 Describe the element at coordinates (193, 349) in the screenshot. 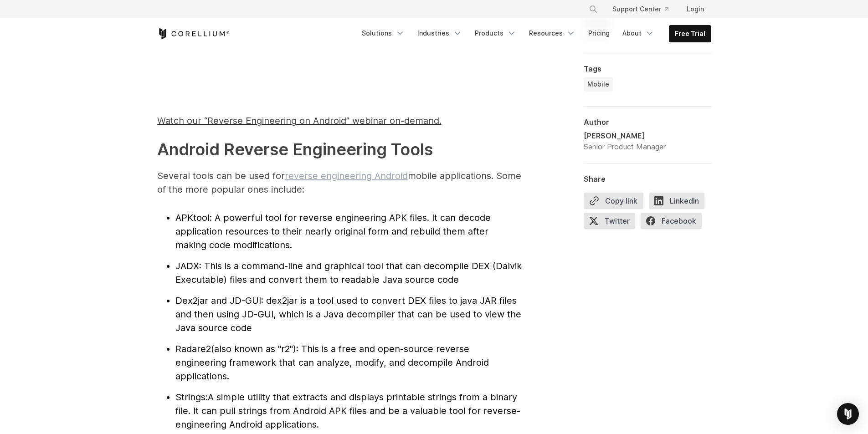

I see `span: Radare2` at that location.